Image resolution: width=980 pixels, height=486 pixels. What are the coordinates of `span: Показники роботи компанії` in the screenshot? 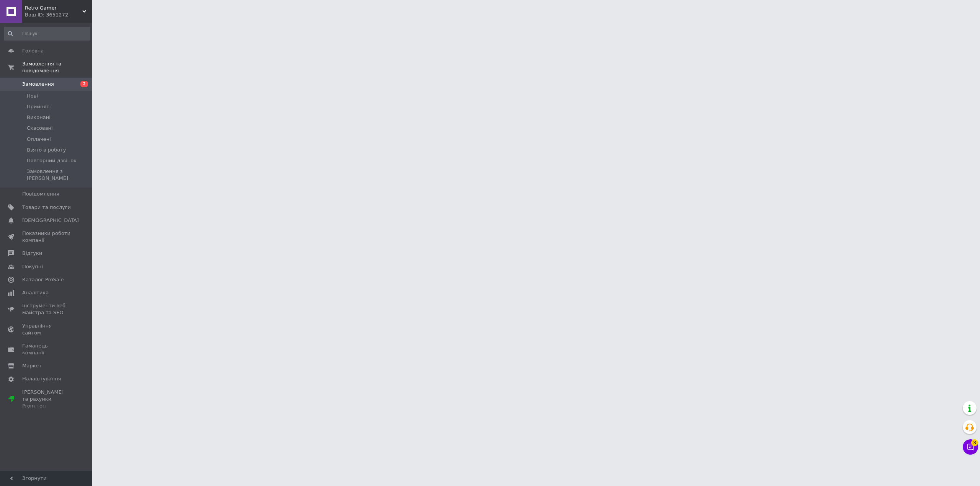 It's located at (46, 237).